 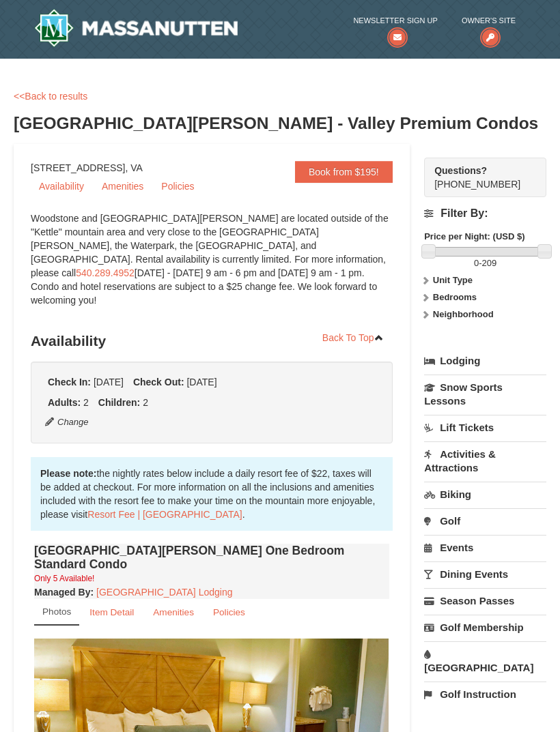 What do you see at coordinates (111, 612) in the screenshot?
I see `a: Item Detail` at bounding box center [111, 612].